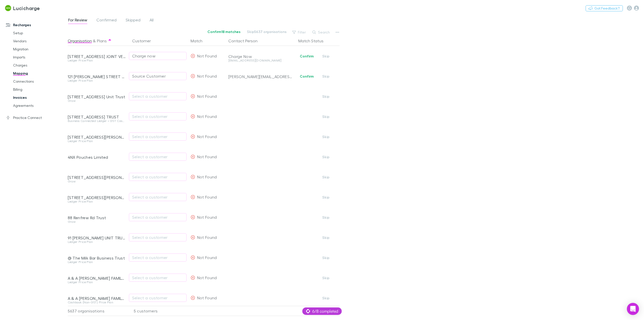  What do you see at coordinates (144, 56) in the screenshot?
I see `div: Charge now` at bounding box center [144, 56].